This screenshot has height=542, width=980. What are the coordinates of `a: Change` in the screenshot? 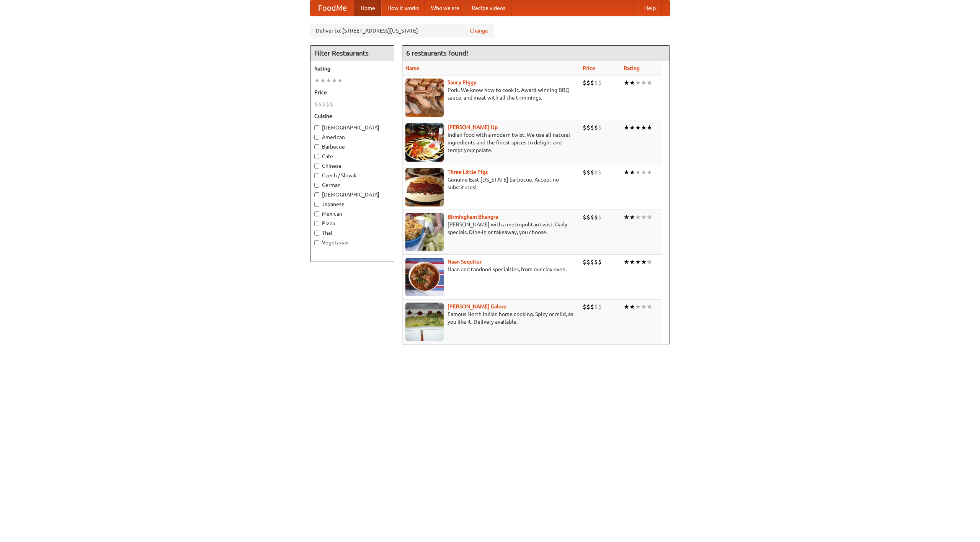 It's located at (479, 30).